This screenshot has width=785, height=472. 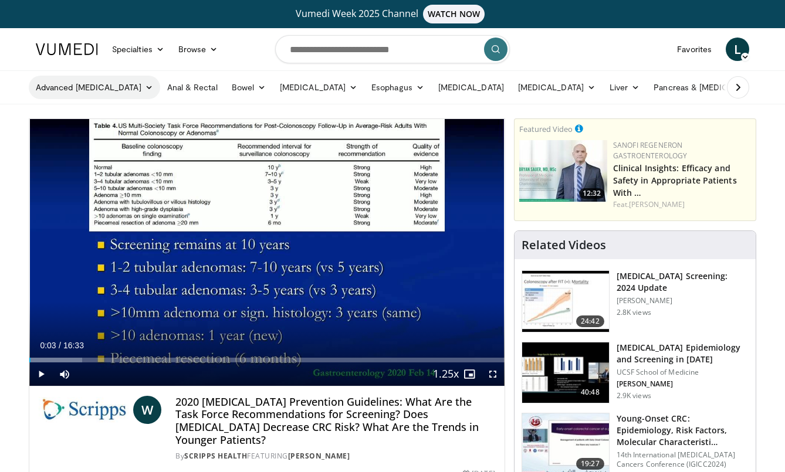 I want to click on button: Play, so click(x=41, y=374).